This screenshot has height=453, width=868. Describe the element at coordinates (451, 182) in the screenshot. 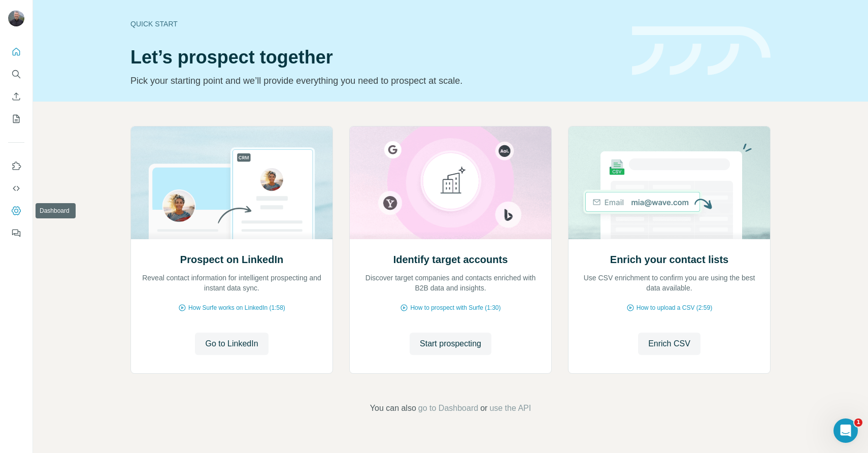

I see `img: Identify target accounts` at that location.